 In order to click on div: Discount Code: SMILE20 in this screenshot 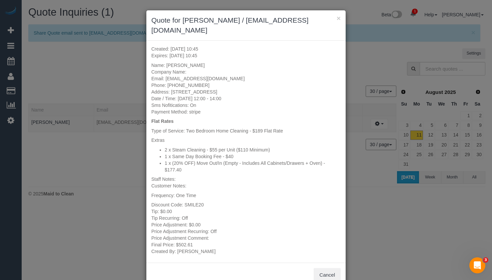, I will do `click(246, 205)`.